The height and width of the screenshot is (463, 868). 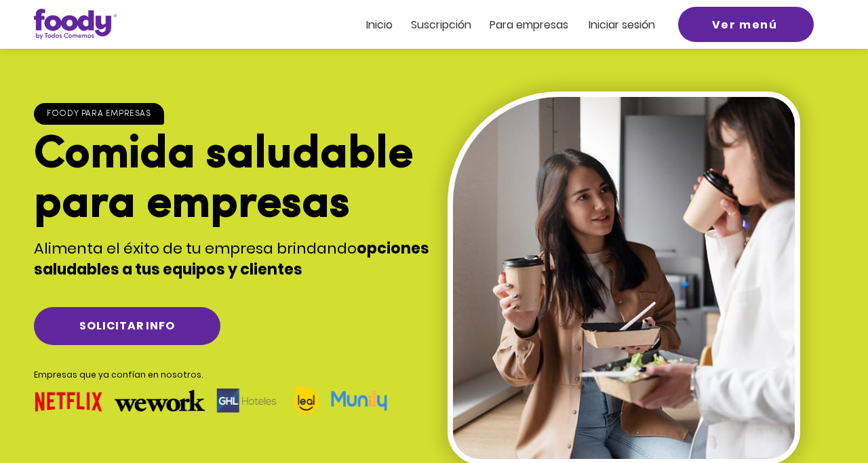 I want to click on span: Comida saludable para empresas, so click(x=223, y=181).